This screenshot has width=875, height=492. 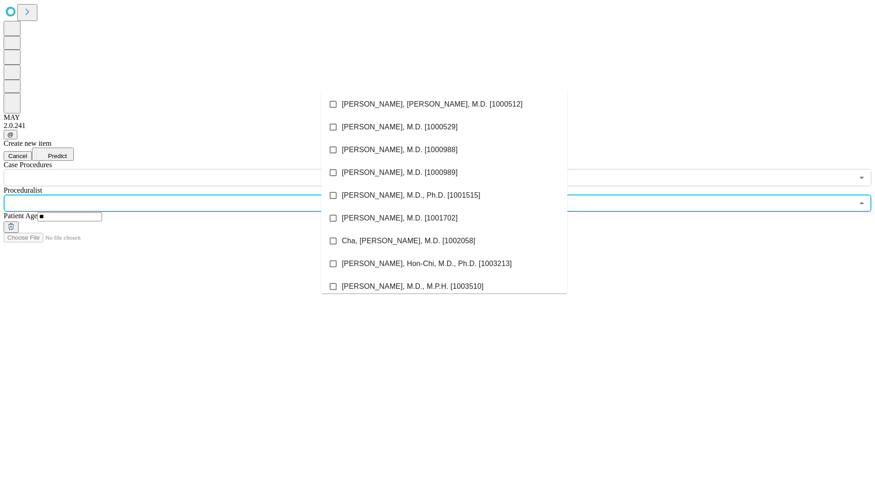 What do you see at coordinates (18, 156) in the screenshot?
I see `span: Cancel` at bounding box center [18, 156].